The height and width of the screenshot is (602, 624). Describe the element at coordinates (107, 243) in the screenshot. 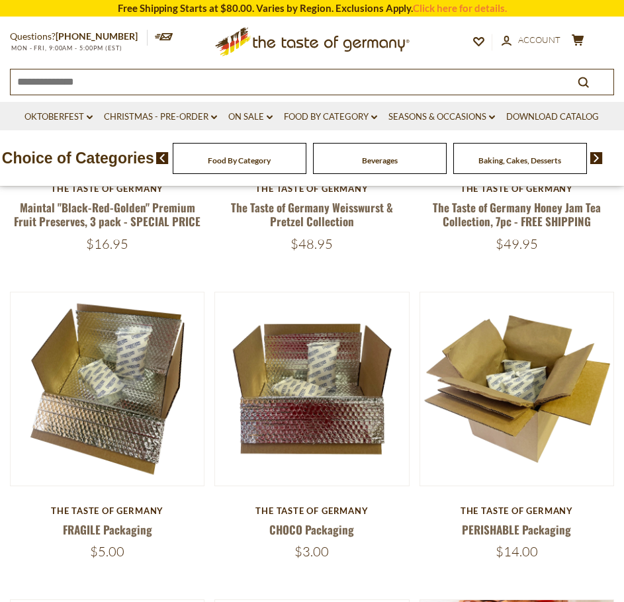

I see `span: $16.95` at that location.